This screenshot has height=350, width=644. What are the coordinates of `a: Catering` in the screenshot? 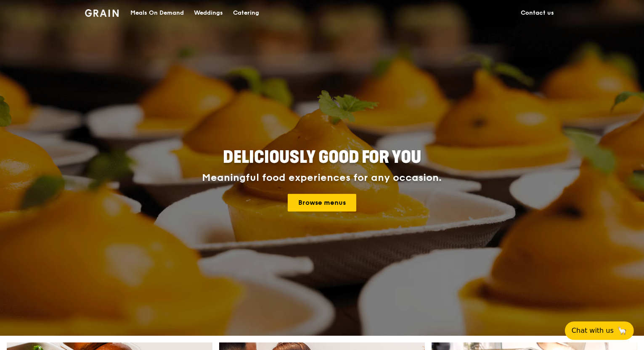 It's located at (246, 13).